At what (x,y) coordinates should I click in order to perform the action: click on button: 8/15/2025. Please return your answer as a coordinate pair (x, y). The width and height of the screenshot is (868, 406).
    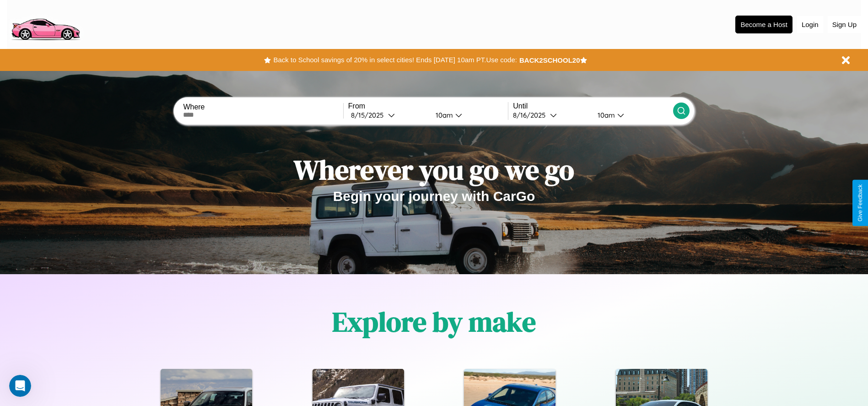
    Looking at the image, I should click on (388, 115).